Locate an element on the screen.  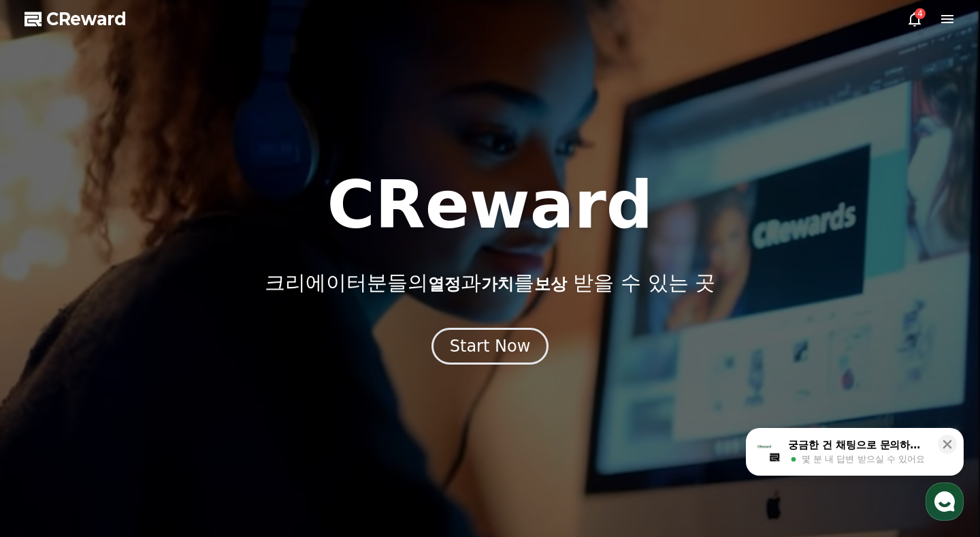
a: CReward is located at coordinates (76, 19).